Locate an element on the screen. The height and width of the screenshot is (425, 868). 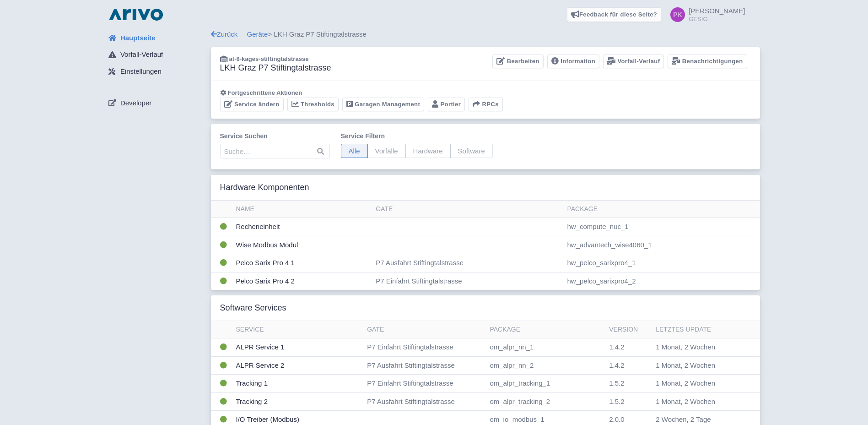
a: Garagen Management is located at coordinates (383, 105).